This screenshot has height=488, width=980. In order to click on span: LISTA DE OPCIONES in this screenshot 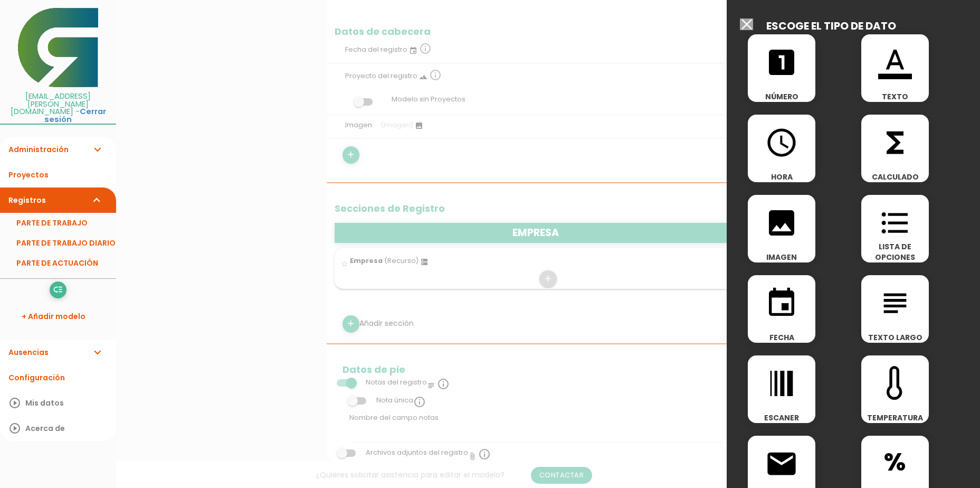, I will do `click(895, 252)`.